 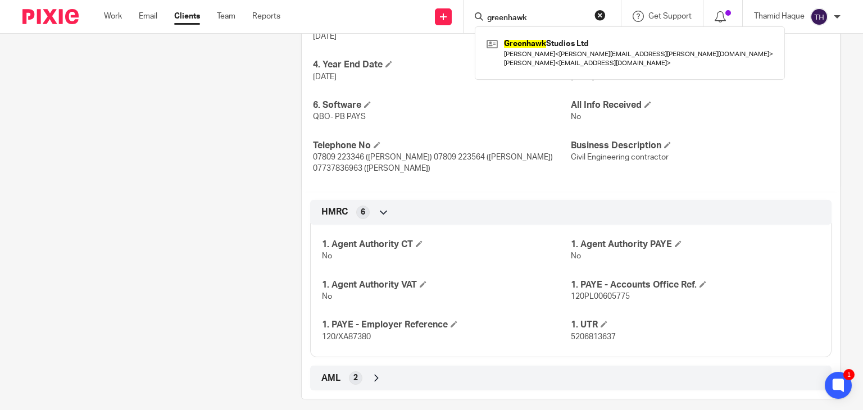 I want to click on span: 6, so click(x=363, y=212).